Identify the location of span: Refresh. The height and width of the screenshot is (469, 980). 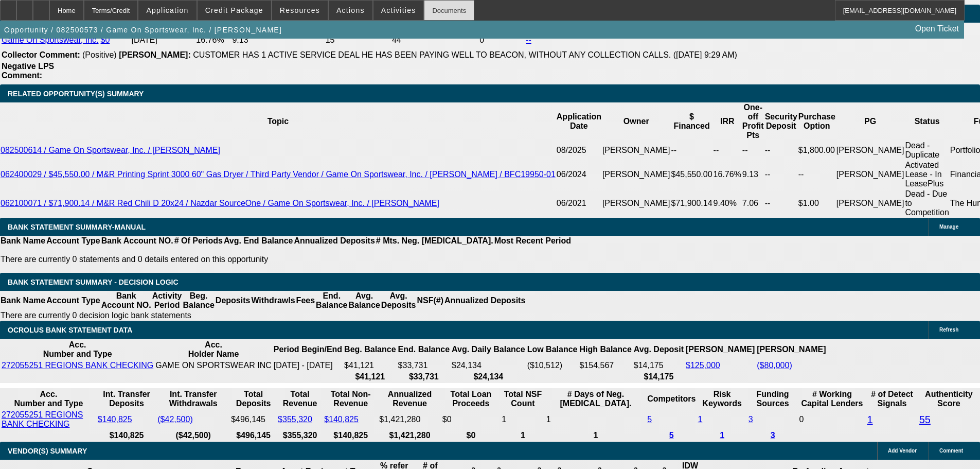
(949, 329).